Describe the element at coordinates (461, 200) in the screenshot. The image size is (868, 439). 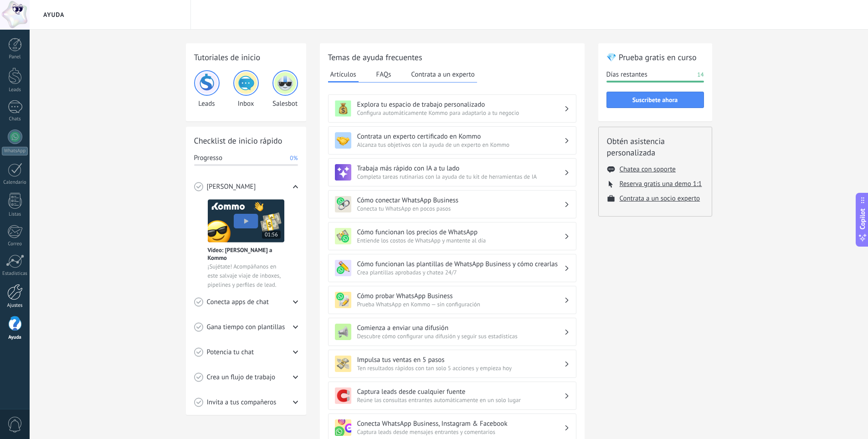
I see `h3: Cómo conectar WhatsApp Business` at that location.